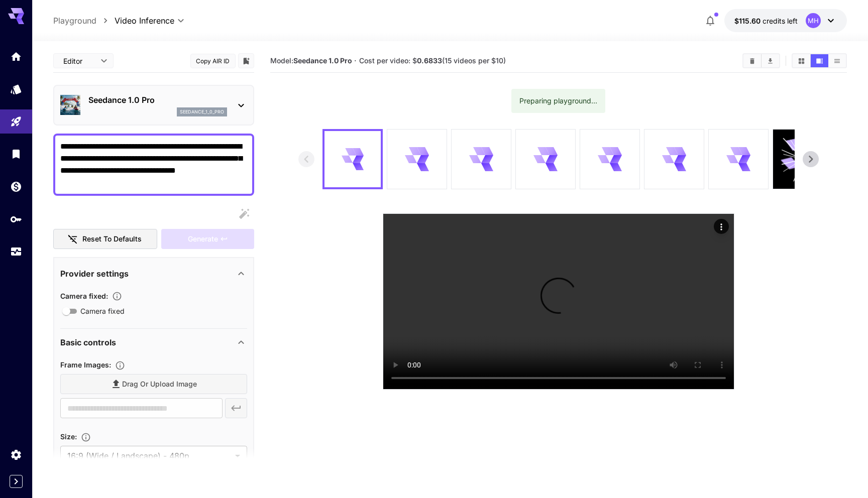 The width and height of the screenshot is (868, 498). What do you see at coordinates (68, 437) in the screenshot?
I see `span: Size :` at bounding box center [68, 437].